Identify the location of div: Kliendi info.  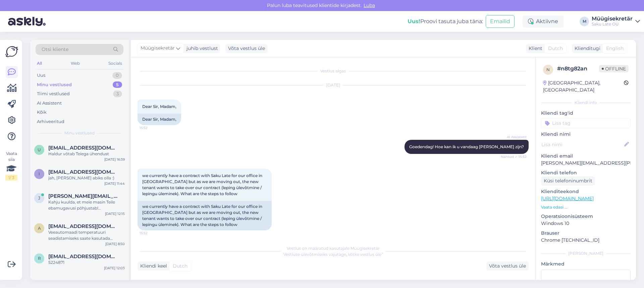
(586, 103).